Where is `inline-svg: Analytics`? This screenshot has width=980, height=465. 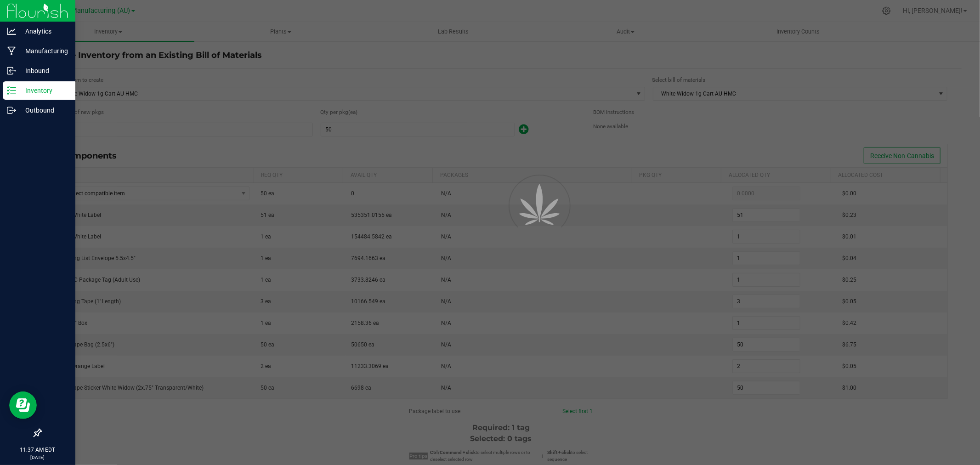 inline-svg: Analytics is located at coordinates (11, 31).